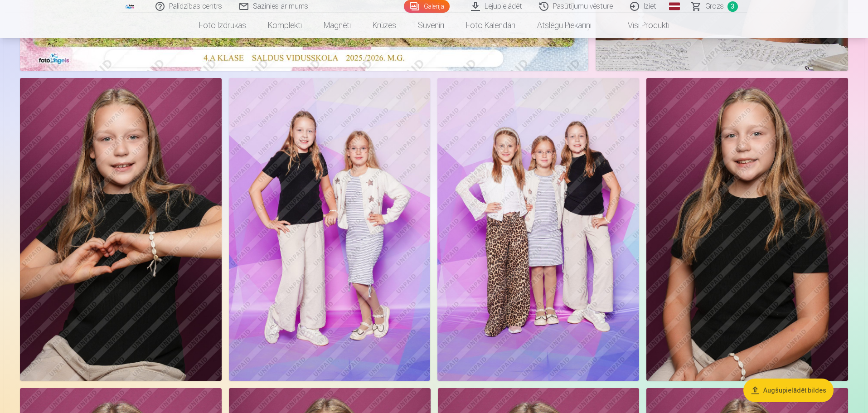 The image size is (868, 413). Describe the element at coordinates (223, 26) in the screenshot. I see `a: Foto izdrukas` at that location.